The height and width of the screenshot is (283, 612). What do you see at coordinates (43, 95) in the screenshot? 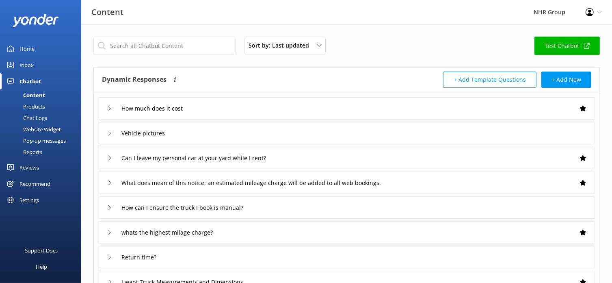
I see `a: Content` at bounding box center [43, 95].